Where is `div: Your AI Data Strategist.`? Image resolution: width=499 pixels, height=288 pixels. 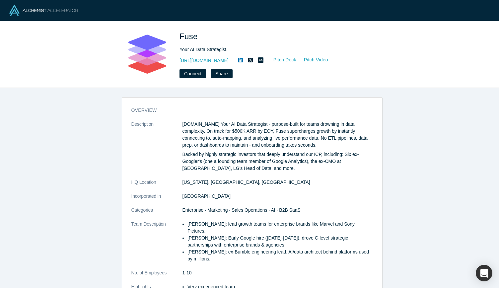
div: Your AI Data Strategist. is located at coordinates (272, 49).